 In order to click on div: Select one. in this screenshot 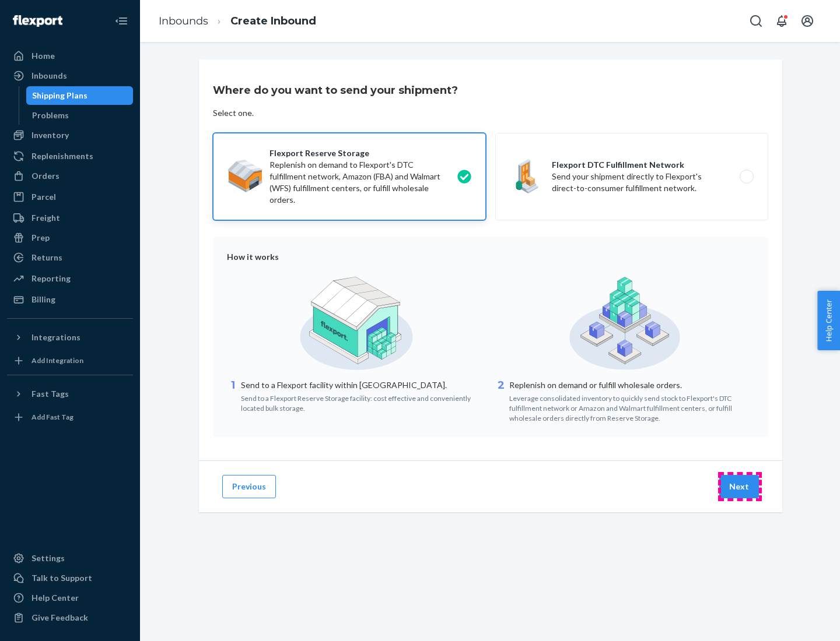, I will do `click(234, 113)`.